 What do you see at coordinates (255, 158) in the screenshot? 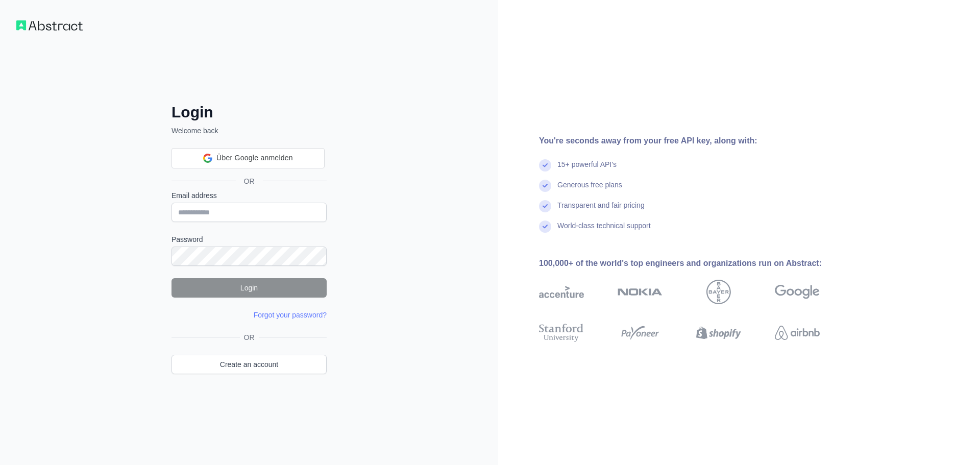
I see `span: Über Google anmelden` at bounding box center [255, 158].